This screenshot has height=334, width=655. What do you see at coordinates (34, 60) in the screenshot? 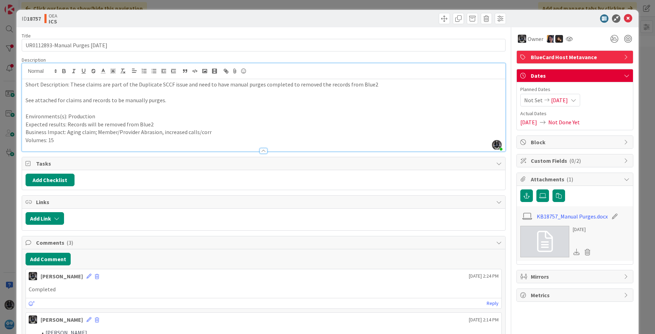
I see `span: Description` at bounding box center [34, 60].